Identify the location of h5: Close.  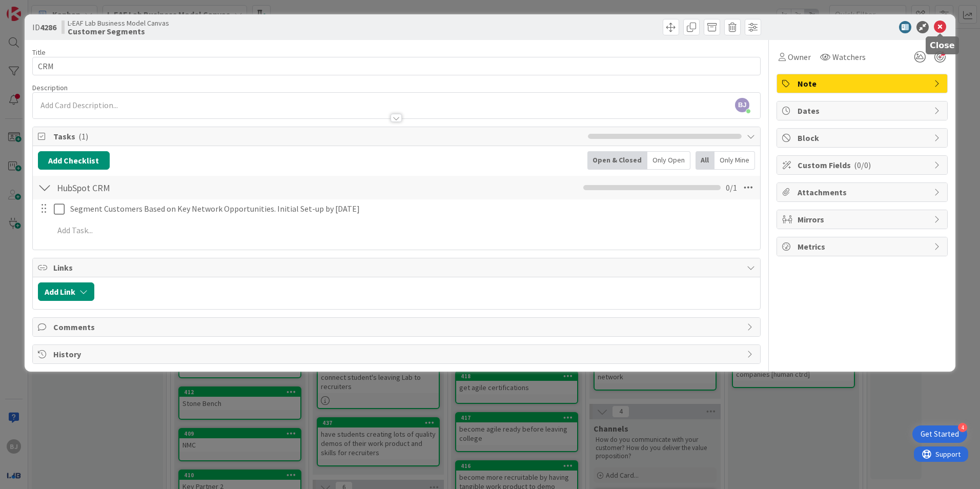
(941, 45).